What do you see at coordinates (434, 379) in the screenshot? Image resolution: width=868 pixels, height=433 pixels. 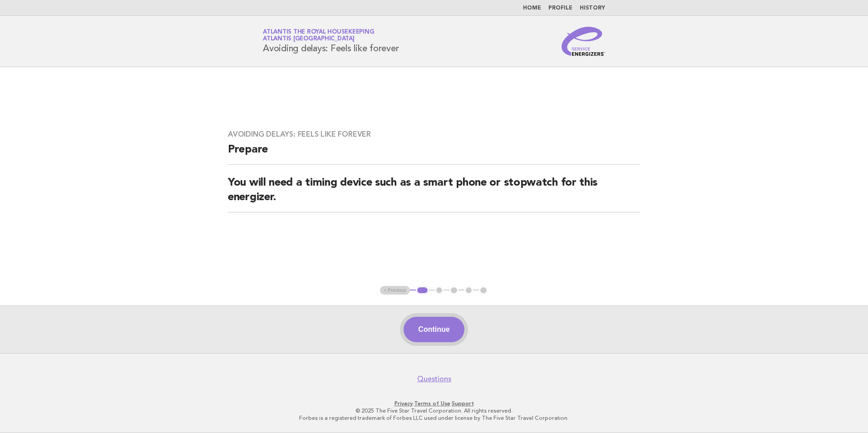 I see `a: Questions` at bounding box center [434, 379].